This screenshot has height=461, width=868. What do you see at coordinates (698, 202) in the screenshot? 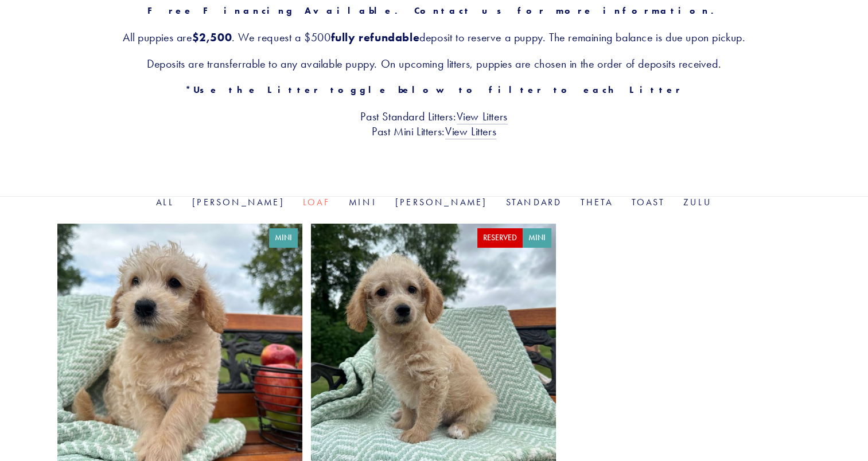
I see `a: Zulu` at bounding box center [698, 202].